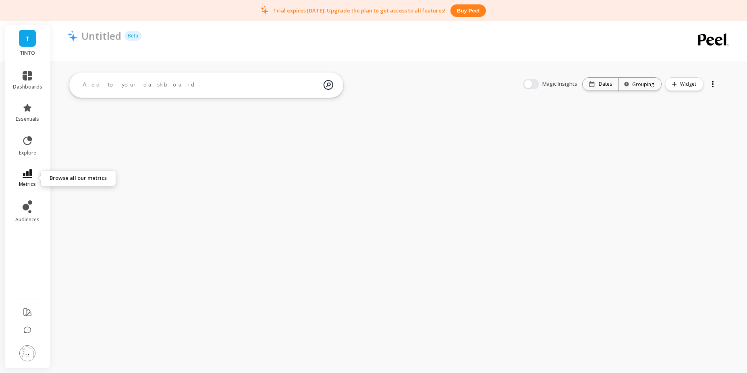 This screenshot has height=373, width=747. What do you see at coordinates (560, 84) in the screenshot?
I see `span: Magic Insights` at bounding box center [560, 84].